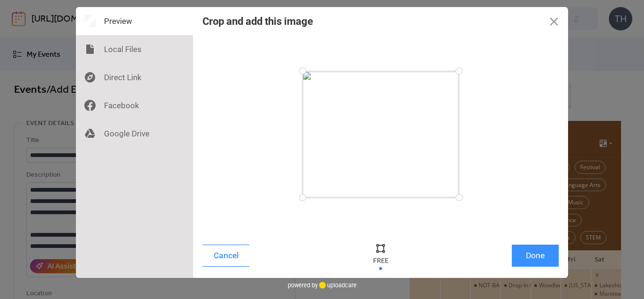  Describe the element at coordinates (134, 134) in the screenshot. I see `div: Google Drive` at that location.